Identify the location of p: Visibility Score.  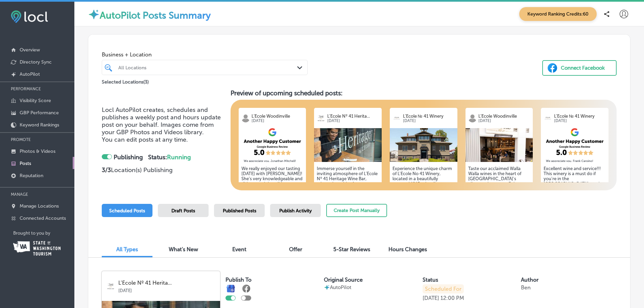
(35, 101).